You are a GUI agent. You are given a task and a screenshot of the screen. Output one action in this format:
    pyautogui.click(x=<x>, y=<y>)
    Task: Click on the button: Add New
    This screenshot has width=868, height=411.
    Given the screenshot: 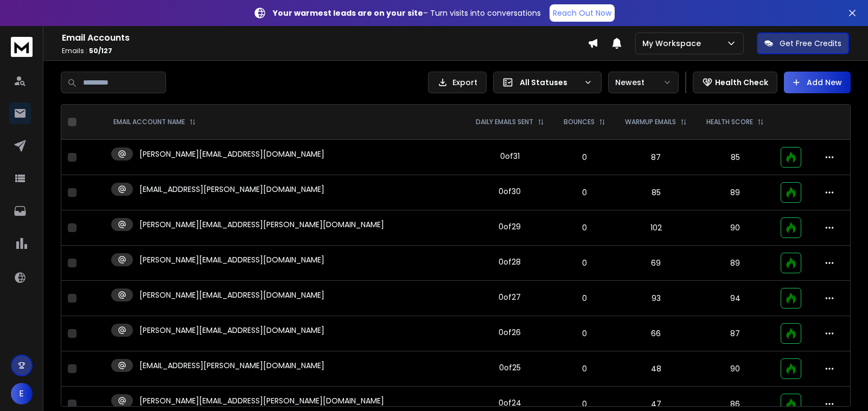 What is the action you would take?
    pyautogui.click(x=817, y=83)
    